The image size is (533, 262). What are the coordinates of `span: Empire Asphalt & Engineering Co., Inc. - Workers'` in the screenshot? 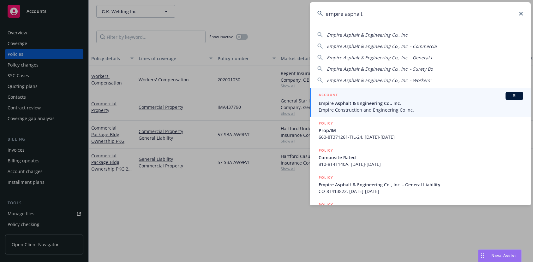 It's located at (379, 80).